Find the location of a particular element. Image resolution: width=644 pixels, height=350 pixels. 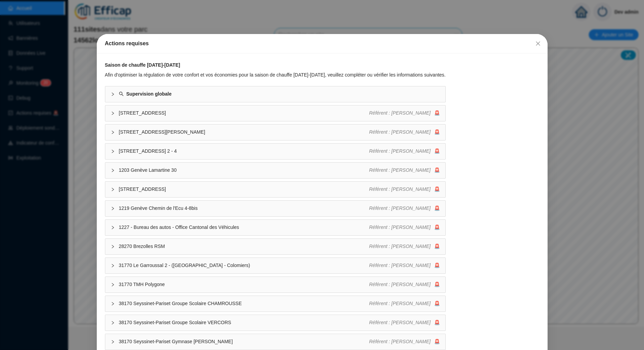

span: 31770 TMH Polygone is located at coordinates (244, 284).